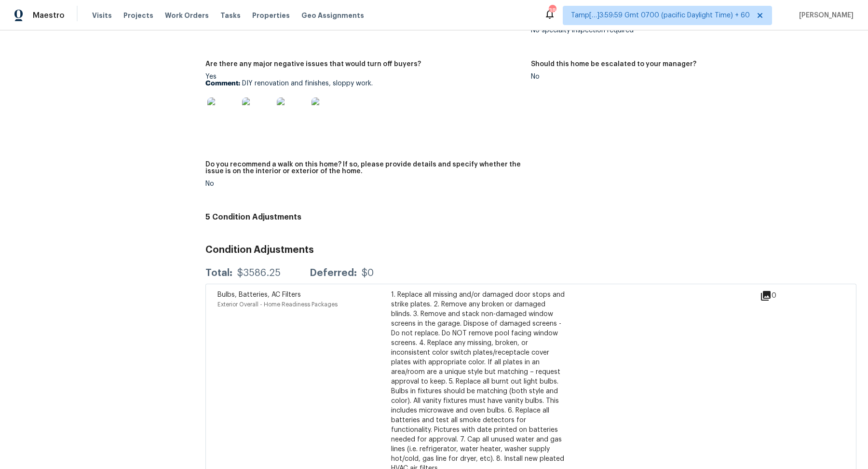  I want to click on span: Properties, so click(271, 16).